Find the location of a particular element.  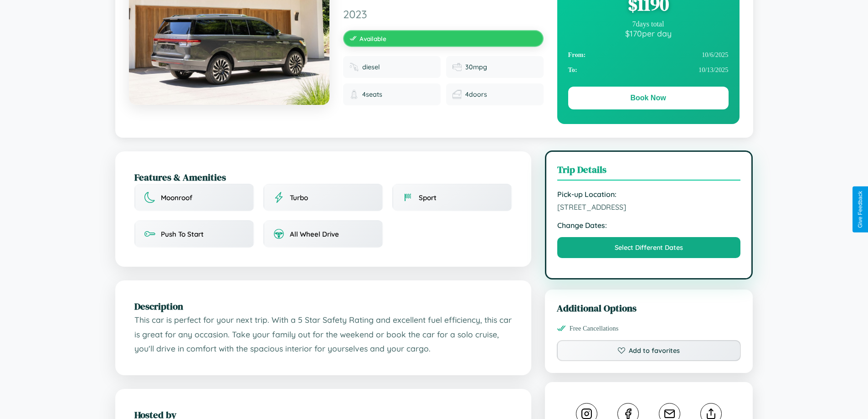

h3: Trip Details is located at coordinates (649, 171).